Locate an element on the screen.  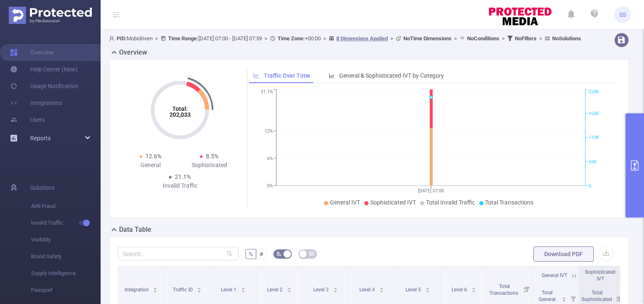
tspan: 202,033 is located at coordinates (180, 115).